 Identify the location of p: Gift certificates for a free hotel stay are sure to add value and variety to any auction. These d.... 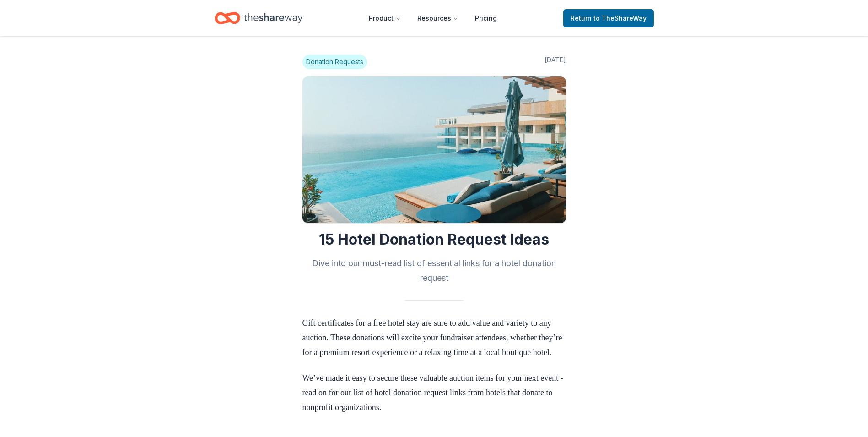
(434, 337).